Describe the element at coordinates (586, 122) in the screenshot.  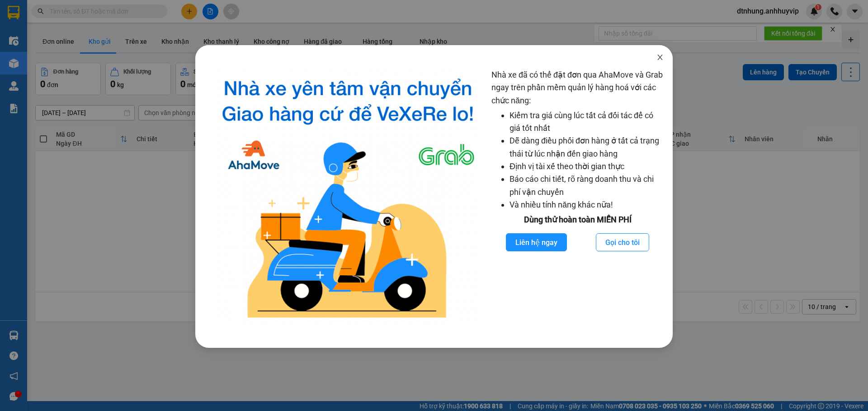
I see `li: Kiểm tra giá cùng lúc tất cả đối tác để có giá tốt nhất` at that location.